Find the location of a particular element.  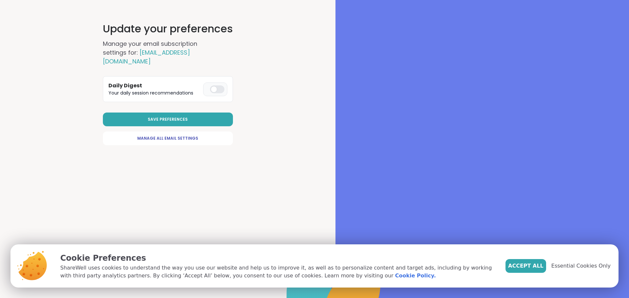

a: Manage All Email Settings is located at coordinates (168, 138).